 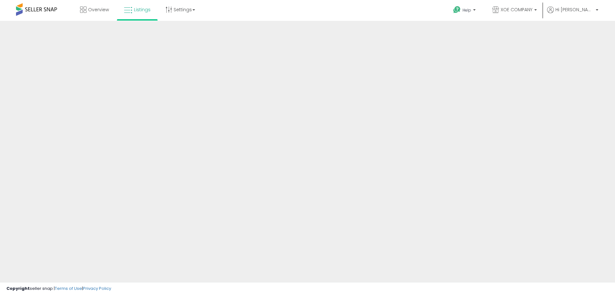 What do you see at coordinates (465, 11) in the screenshot?
I see `a: Help` at bounding box center [465, 11].